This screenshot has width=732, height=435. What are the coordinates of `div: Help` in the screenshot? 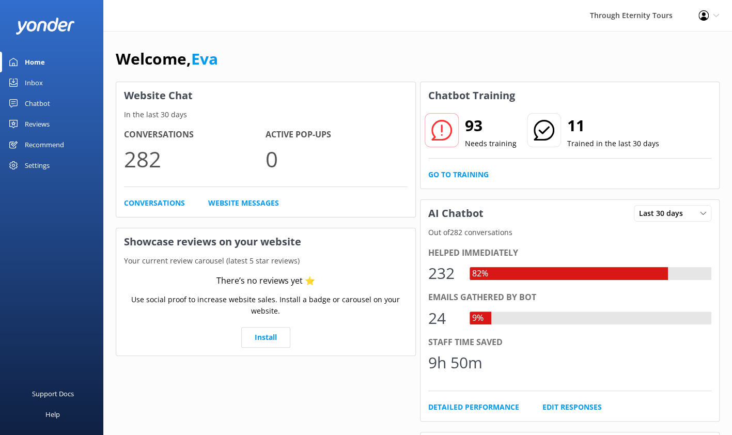 It's located at (53, 415).